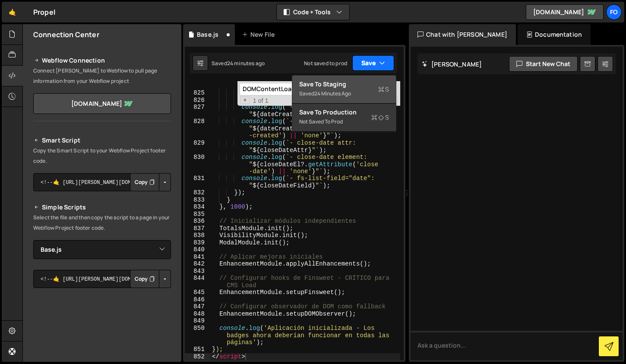 The width and height of the screenshot is (626, 364). Describe the element at coordinates (197, 335) in the screenshot. I see `div: 850` at that location.